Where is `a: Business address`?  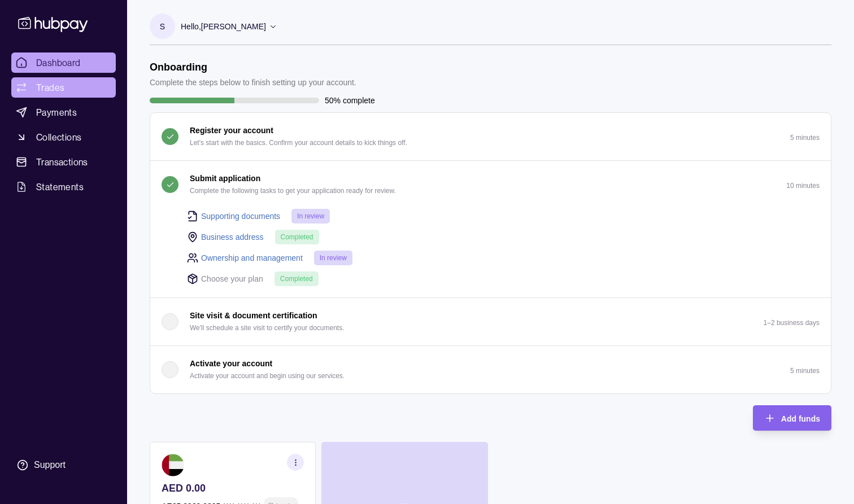 a: Business address is located at coordinates (232, 237).